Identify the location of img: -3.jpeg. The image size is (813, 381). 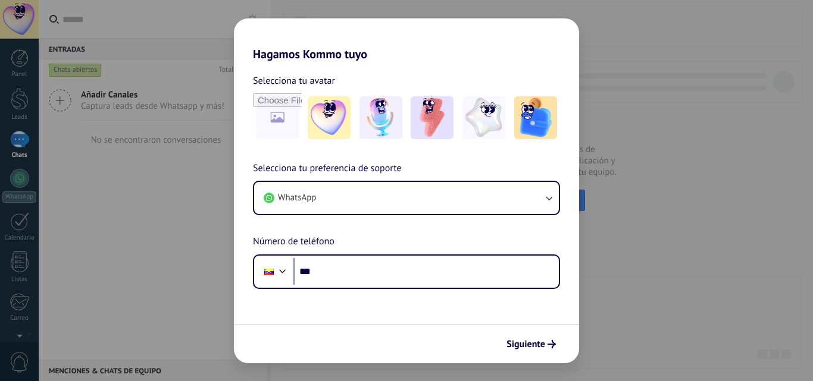
(432, 118).